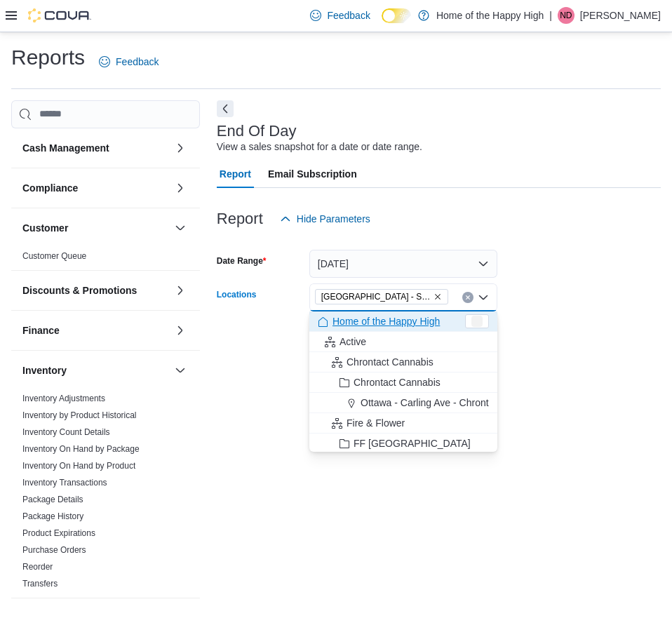 The height and width of the screenshot is (644, 672). I want to click on div: Inventory, so click(105, 494).